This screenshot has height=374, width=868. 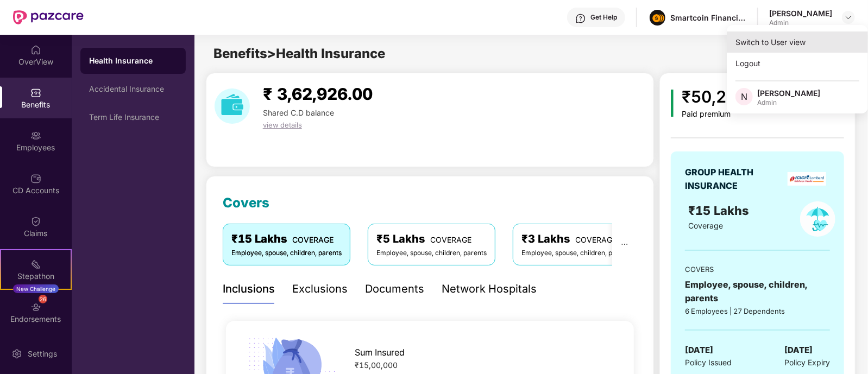 I want to click on span: Sum Insured, so click(x=380, y=353).